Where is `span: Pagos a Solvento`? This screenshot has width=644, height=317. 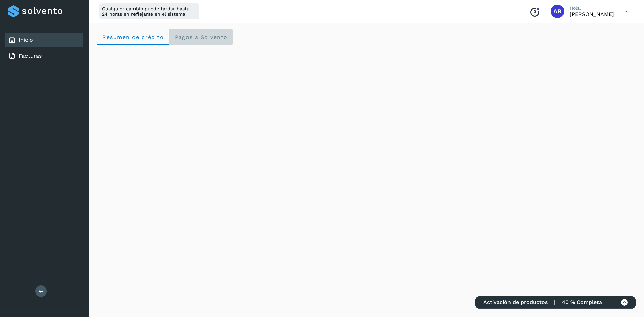
span: Pagos a Solvento is located at coordinates (201, 37).